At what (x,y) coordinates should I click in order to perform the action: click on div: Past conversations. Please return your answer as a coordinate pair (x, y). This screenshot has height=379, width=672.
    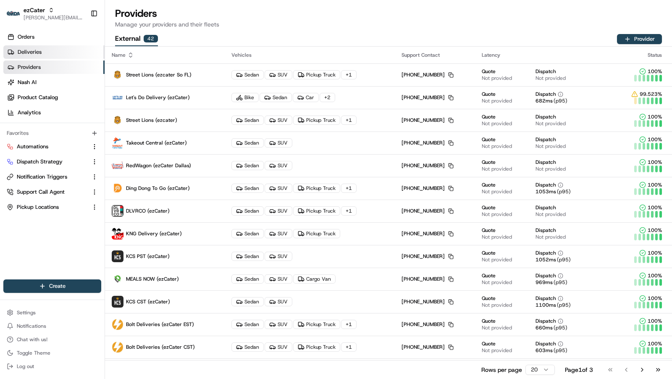
    Looking at the image, I should click on (32, 112).